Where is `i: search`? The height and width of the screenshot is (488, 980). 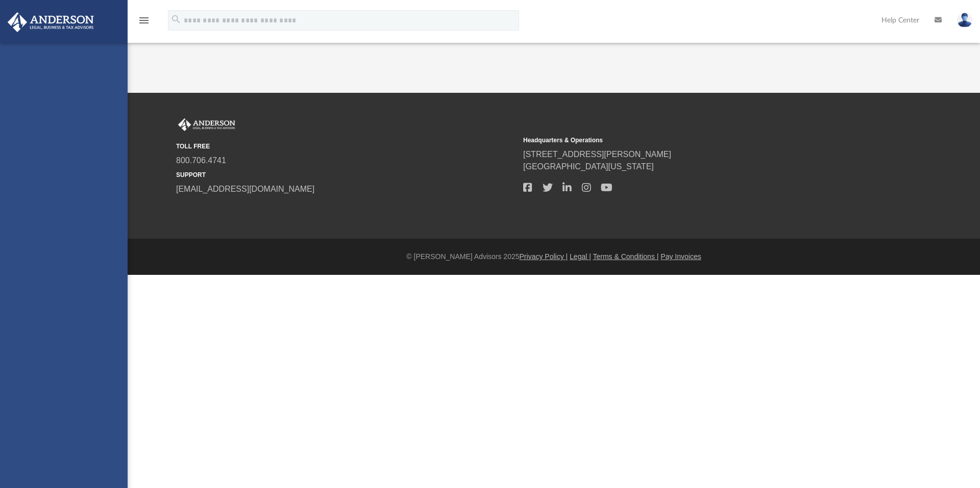 i: search is located at coordinates (176, 19).